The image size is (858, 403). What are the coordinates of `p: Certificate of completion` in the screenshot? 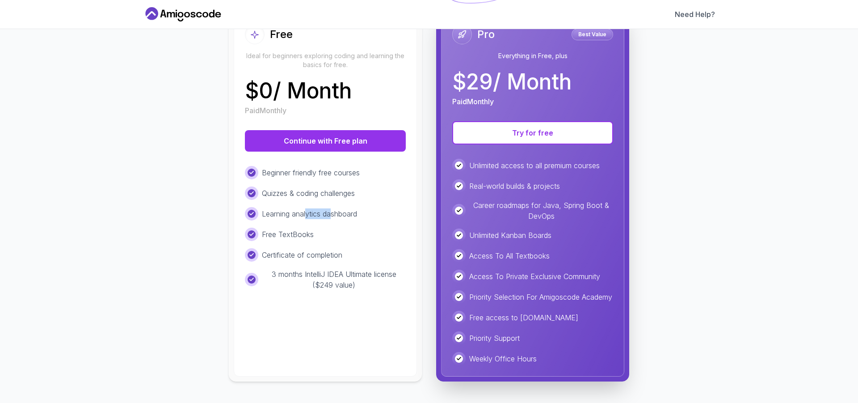 It's located at (302, 255).